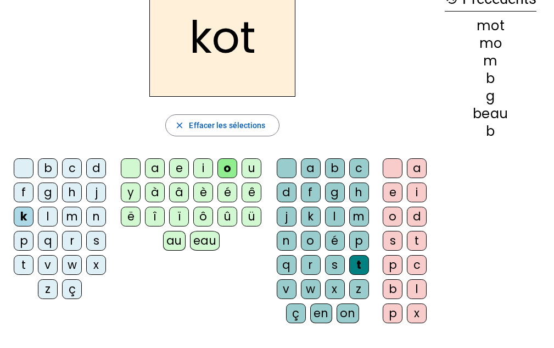  What do you see at coordinates (251, 192) in the screenshot?
I see `div: ê` at bounding box center [251, 192].